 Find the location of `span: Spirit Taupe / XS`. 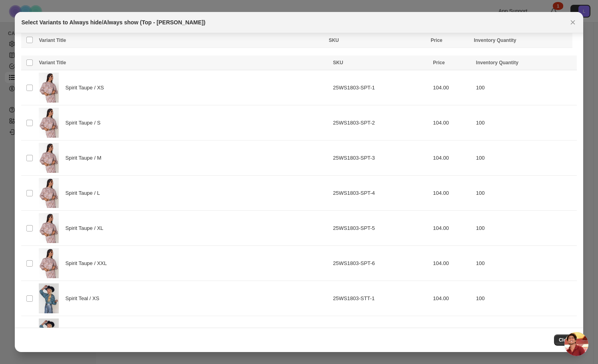

span: Spirit Taupe / XS is located at coordinates (87, 88).